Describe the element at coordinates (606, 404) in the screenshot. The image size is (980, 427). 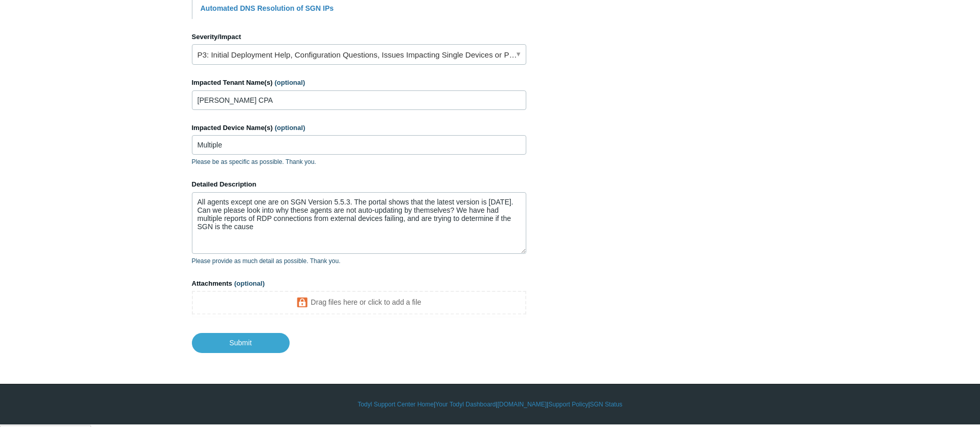
I see `a: SGN Status` at that location.